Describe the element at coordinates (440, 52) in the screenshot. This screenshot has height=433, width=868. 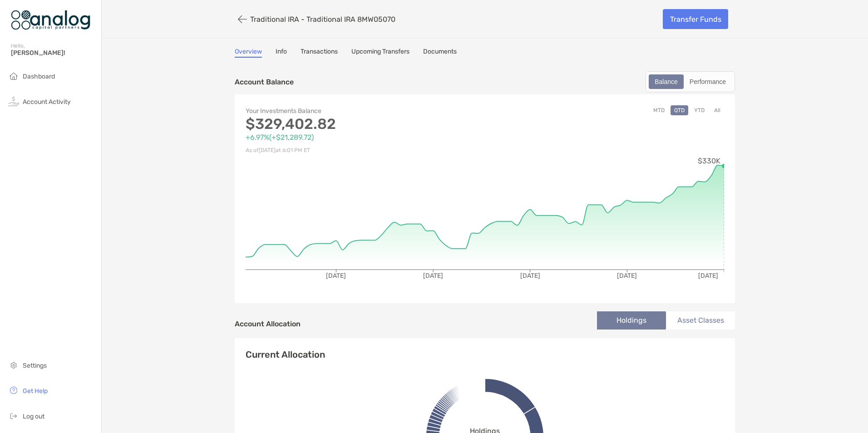
I see `a: Documents` at that location.